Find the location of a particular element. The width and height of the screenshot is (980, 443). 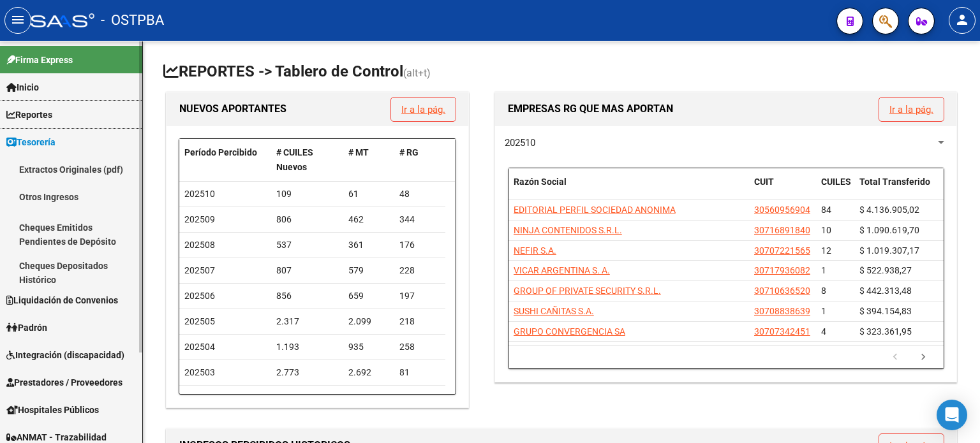

span: Tesorería is located at coordinates (31, 142).